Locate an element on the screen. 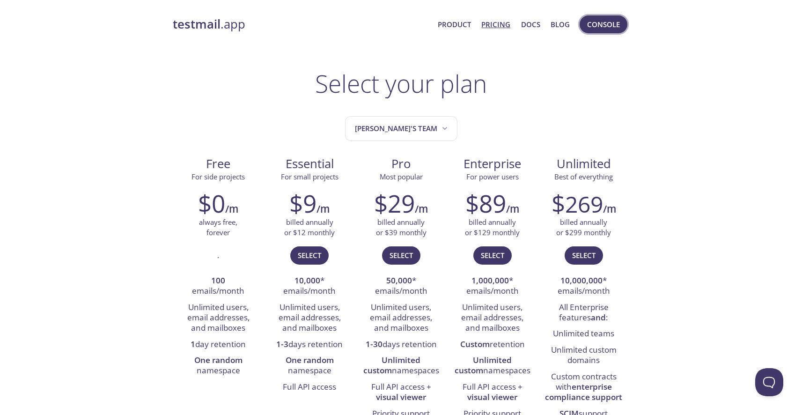 The height and width of the screenshot is (415, 802). a: Blog is located at coordinates (560, 24).